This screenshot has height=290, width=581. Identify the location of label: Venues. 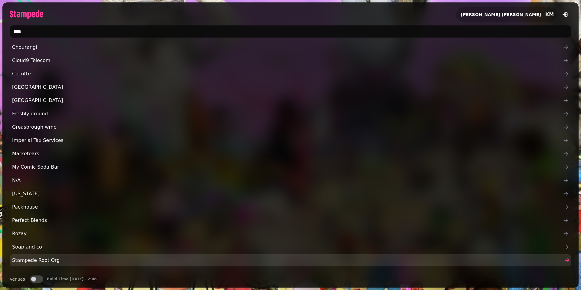
(17, 279).